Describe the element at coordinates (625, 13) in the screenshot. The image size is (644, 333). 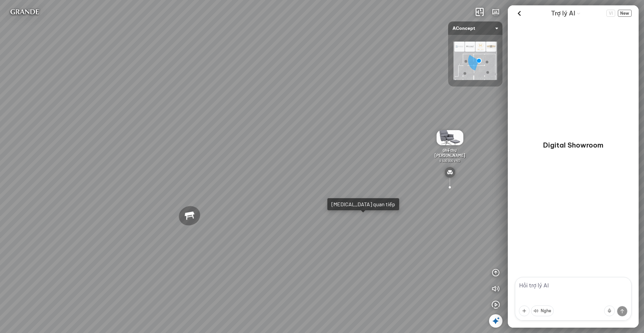
I see `button: New Chat` at that location.